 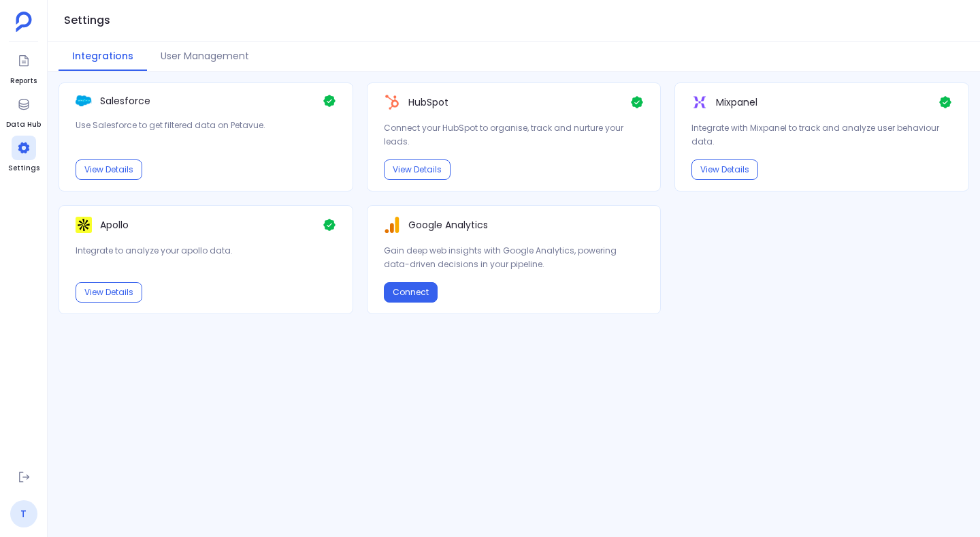 What do you see at coordinates (737, 102) in the screenshot?
I see `p: Mixpanel` at bounding box center [737, 102].